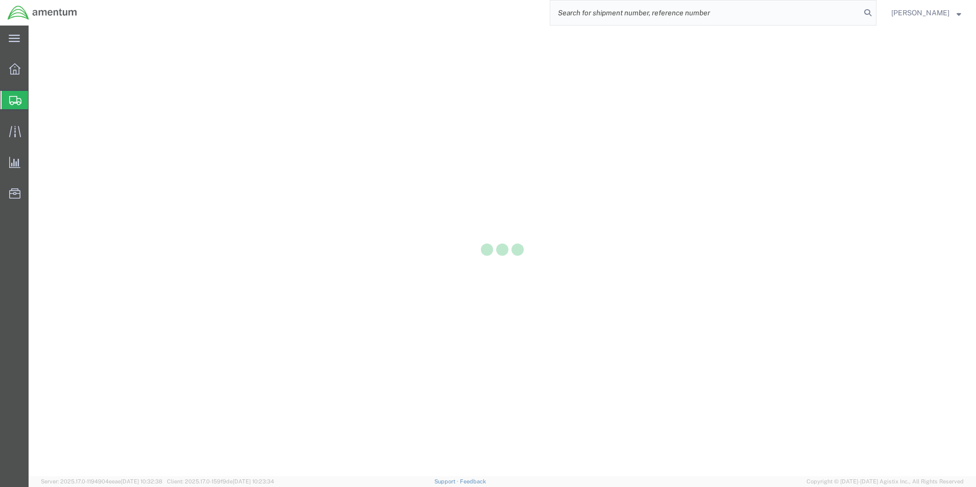 Image resolution: width=976 pixels, height=487 pixels. I want to click on img: logo, so click(42, 13).